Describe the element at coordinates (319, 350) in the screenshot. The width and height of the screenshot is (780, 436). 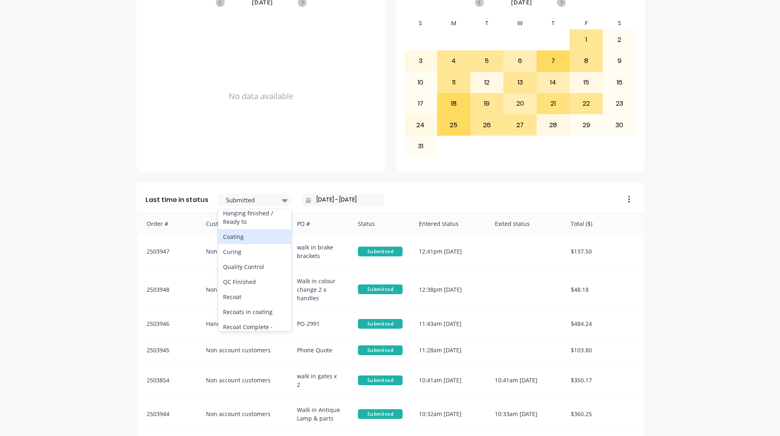
I see `div: Phone Quote` at that location.